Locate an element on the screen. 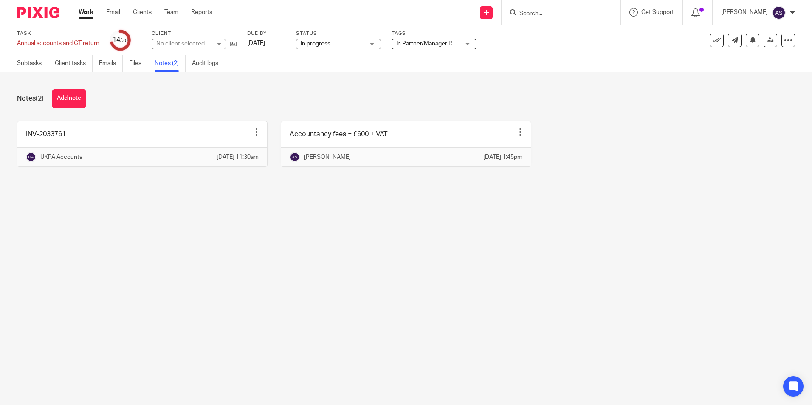 This screenshot has height=405, width=812. label: Client is located at coordinates (194, 34).